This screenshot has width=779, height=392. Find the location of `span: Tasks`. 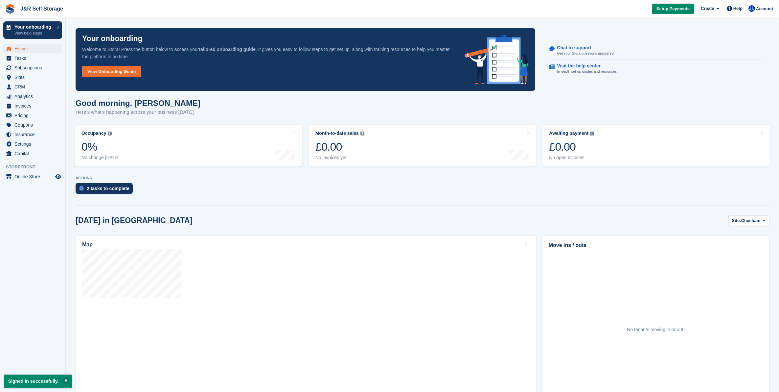

span: Tasks is located at coordinates (34, 58).